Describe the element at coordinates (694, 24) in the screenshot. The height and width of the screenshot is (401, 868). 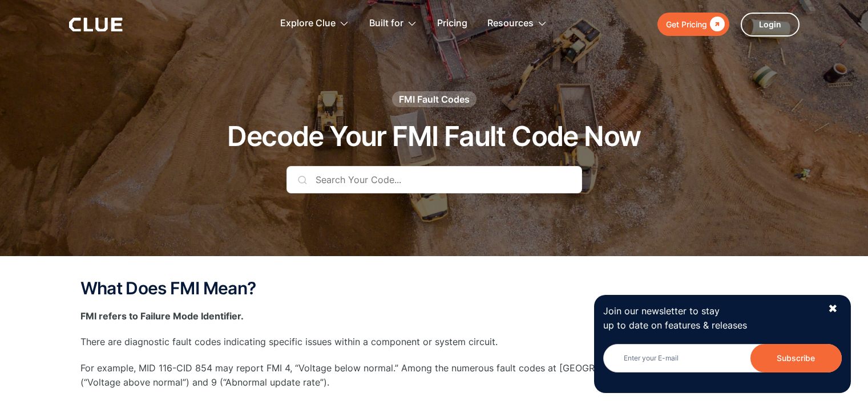
I see `a: Get Pricing` at that location.